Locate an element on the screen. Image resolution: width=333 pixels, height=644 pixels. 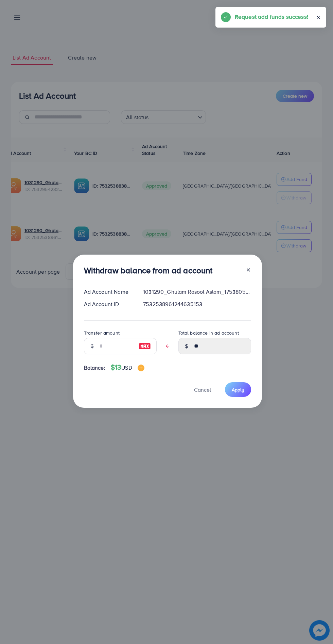
div: 1031290_Ghulam Rasool Aslam_1753805901568 is located at coordinates (197, 291).